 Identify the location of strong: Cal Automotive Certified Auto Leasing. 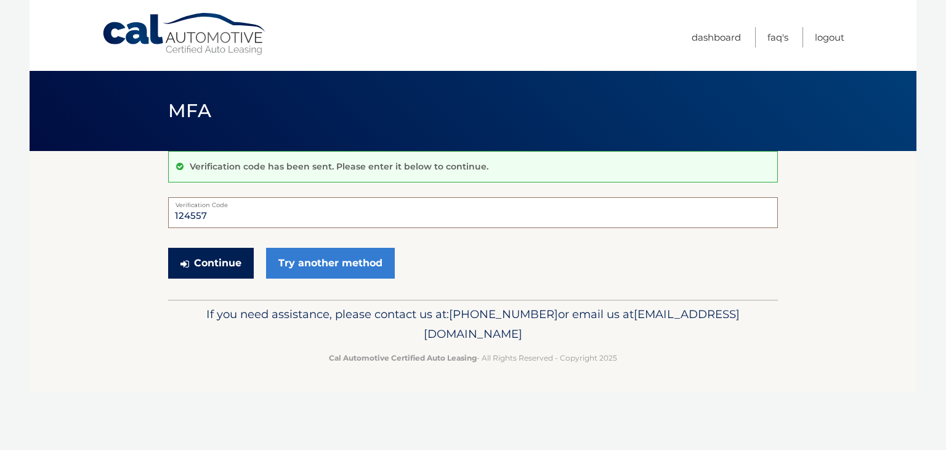
(403, 357).